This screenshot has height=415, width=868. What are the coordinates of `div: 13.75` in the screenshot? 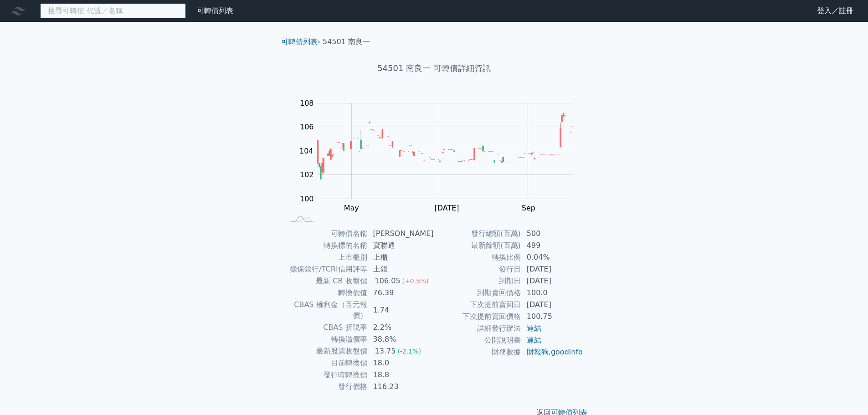 It's located at (385, 351).